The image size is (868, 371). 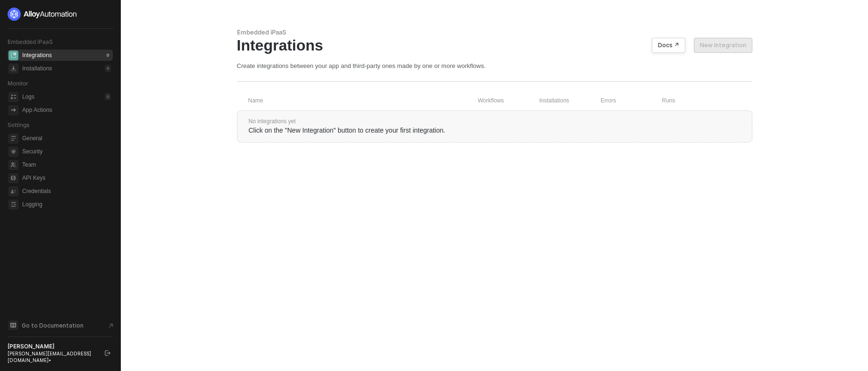 What do you see at coordinates (509, 100) in the screenshot?
I see `div: Workflows` at bounding box center [509, 100].